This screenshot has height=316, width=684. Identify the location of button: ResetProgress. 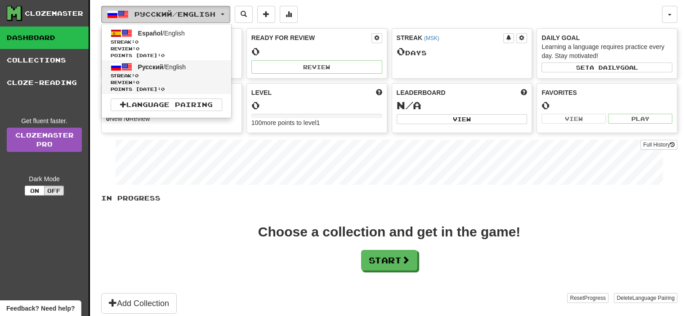
(588, 298).